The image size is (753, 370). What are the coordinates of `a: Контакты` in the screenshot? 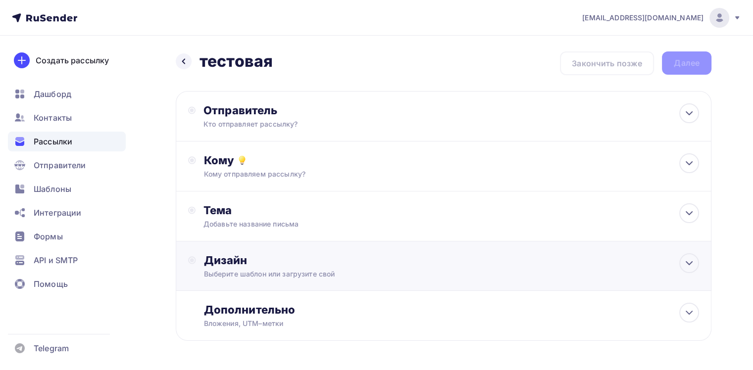 It's located at (67, 118).